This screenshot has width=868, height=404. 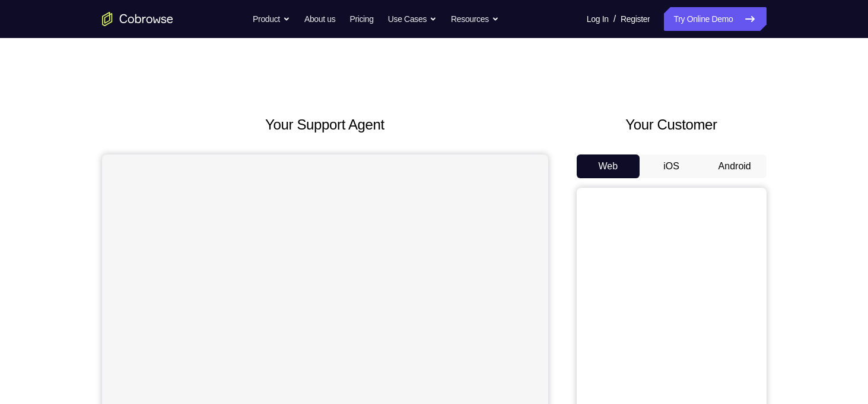 I want to click on button: Android, so click(x=735, y=166).